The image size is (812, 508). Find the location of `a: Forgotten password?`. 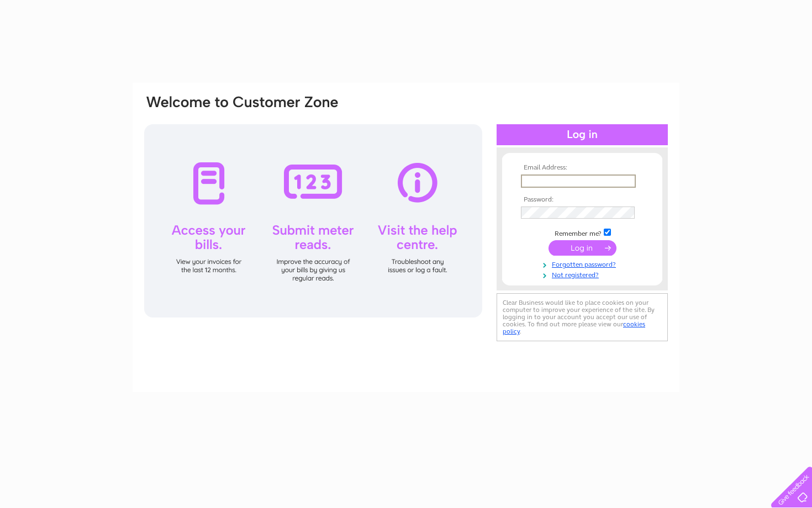

a: Forgotten password? is located at coordinates (583, 263).